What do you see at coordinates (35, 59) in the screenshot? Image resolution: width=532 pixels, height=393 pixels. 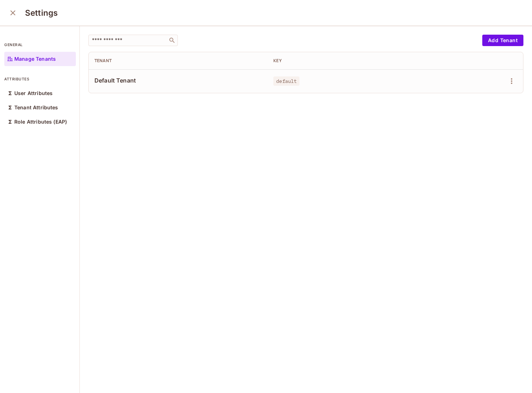 I see `p: Manage Tenants` at bounding box center [35, 59].